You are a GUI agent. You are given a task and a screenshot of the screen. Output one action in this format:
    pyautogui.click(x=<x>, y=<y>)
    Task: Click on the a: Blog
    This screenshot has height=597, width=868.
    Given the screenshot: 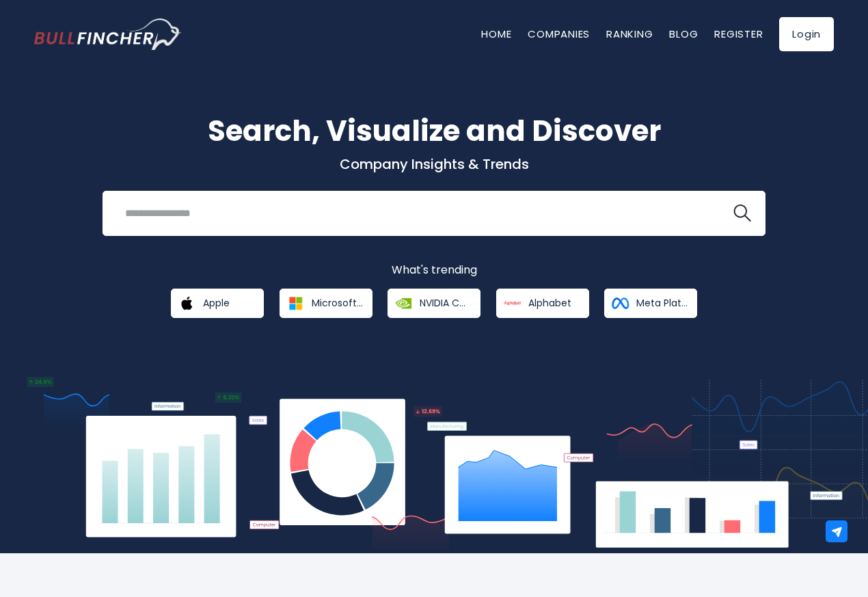 What is the action you would take?
    pyautogui.click(x=684, y=34)
    